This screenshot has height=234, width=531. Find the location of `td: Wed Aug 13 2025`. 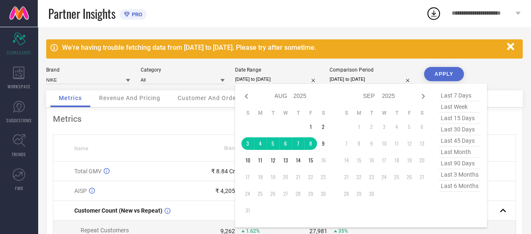

td: Wed Aug 13 2025 is located at coordinates (285, 161).